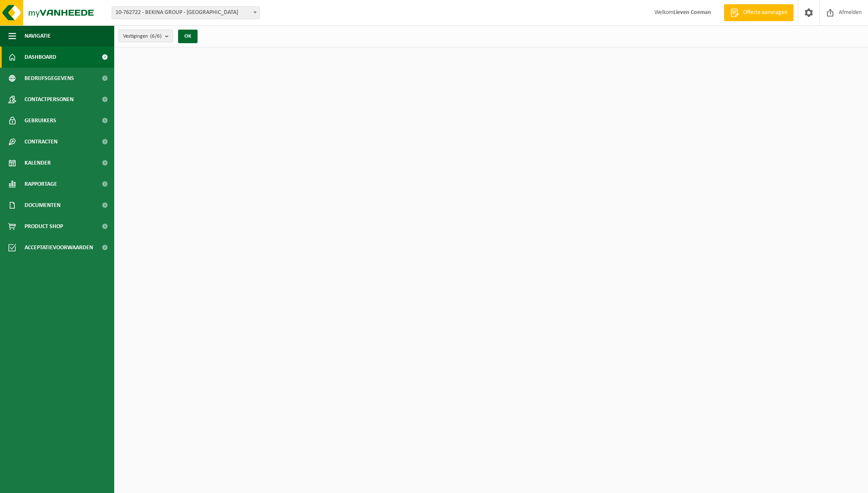 This screenshot has height=493, width=868. I want to click on span: Acceptatievoorwaarden, so click(59, 247).